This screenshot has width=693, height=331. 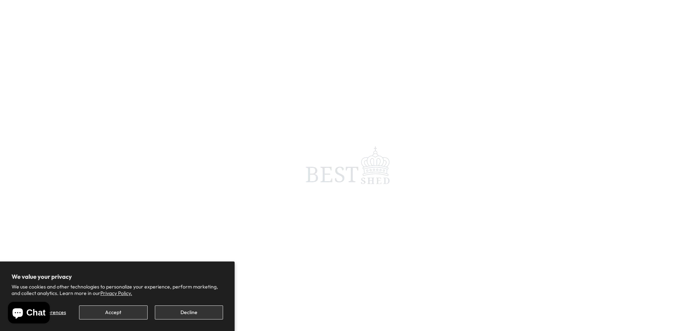 What do you see at coordinates (117, 277) in the screenshot?
I see `h2: We value your privacy` at bounding box center [117, 277].